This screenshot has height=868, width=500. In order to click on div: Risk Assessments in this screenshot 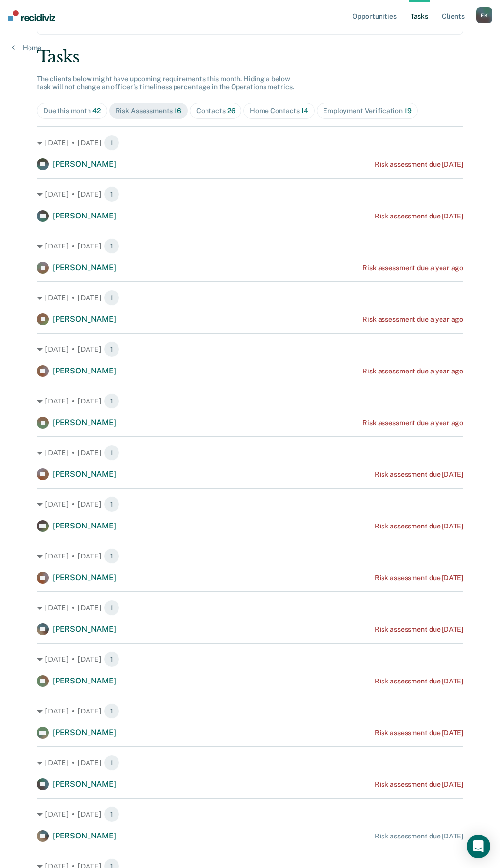, I will do `click(148, 111)`.